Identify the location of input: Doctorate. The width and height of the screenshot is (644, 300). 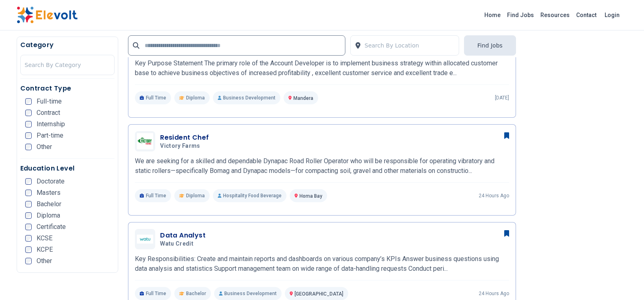
(28, 182).